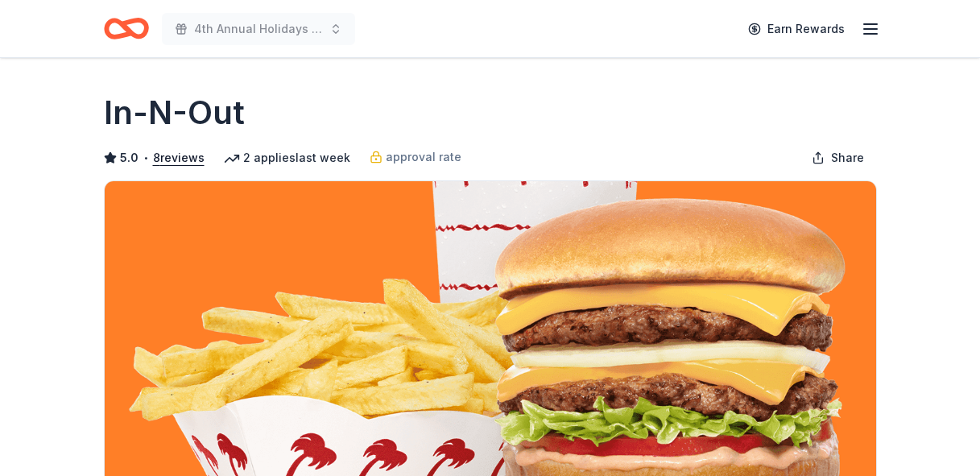  I want to click on a: Home, so click(127, 28).